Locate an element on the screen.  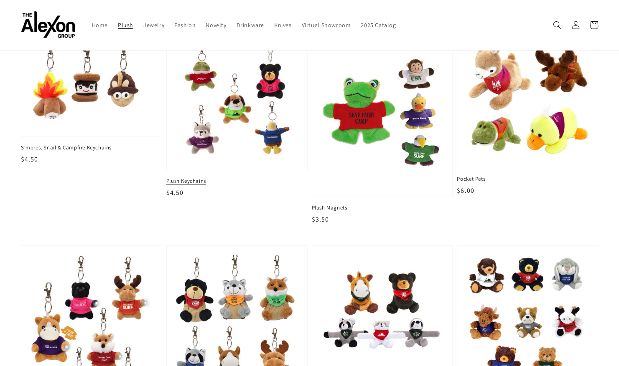
a: Pocket Pets Pocket Pets $6.00 is located at coordinates (527, 112).